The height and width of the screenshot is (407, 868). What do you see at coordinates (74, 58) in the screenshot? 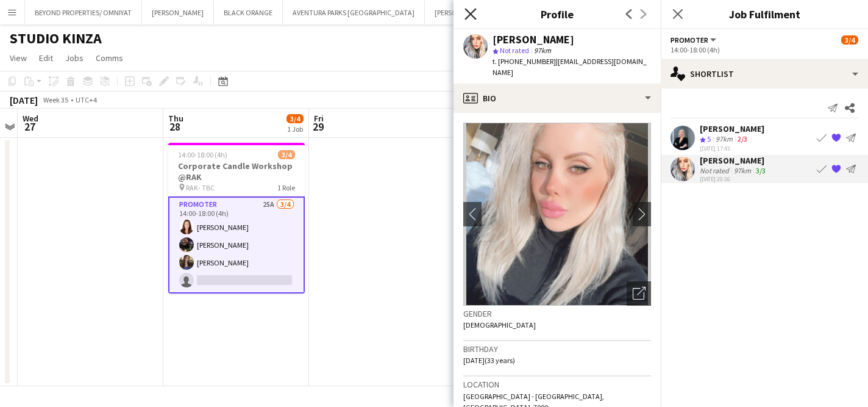
I see `a: Jobs` at bounding box center [74, 58].